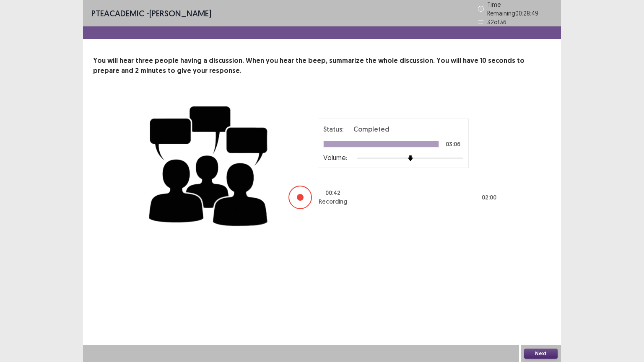 The image size is (644, 362). I want to click on p: 00 : 42, so click(333, 193).